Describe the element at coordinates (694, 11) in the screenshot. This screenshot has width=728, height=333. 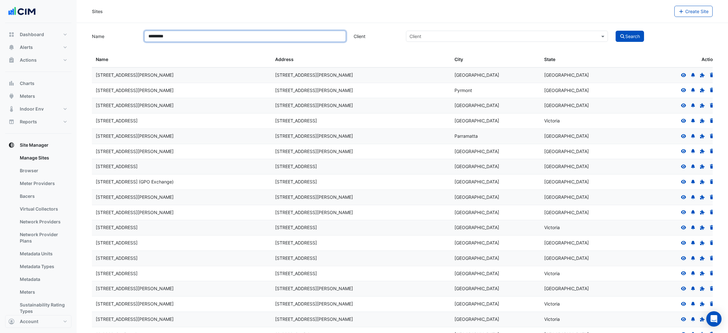
I see `button: Create Site` at that location.